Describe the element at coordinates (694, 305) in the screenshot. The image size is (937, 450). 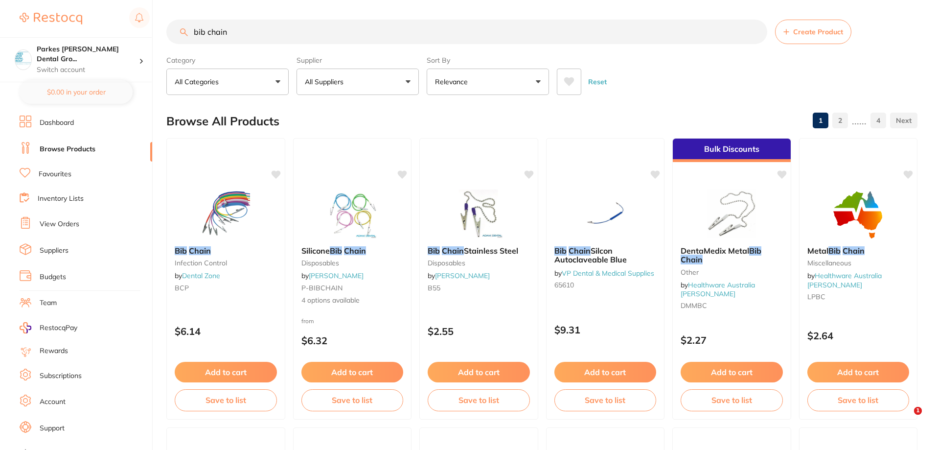
I see `span: DMMBC` at that location.